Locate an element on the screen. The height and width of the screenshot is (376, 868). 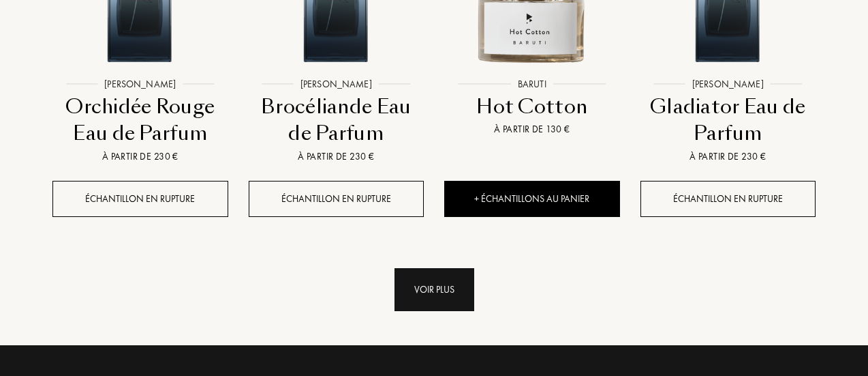
div: Orchidée Rouge Eau de Parfum is located at coordinates (140, 120).